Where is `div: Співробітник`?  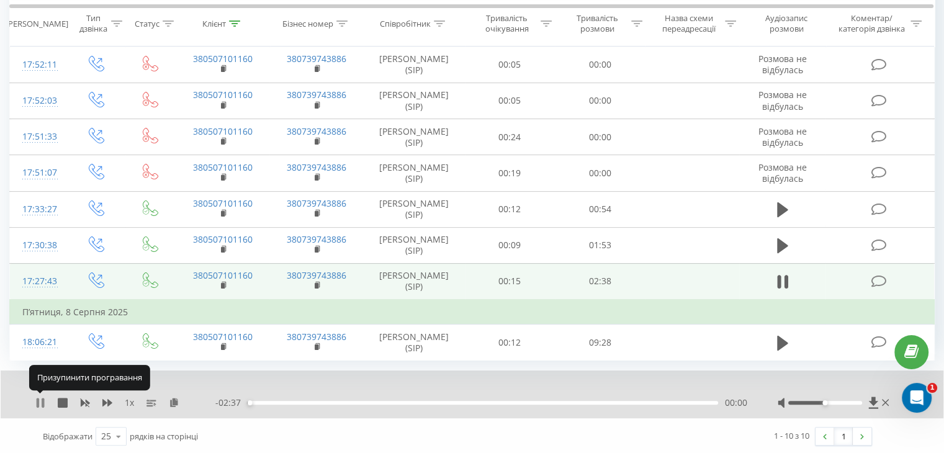
div: Співробітник is located at coordinates (405, 23).